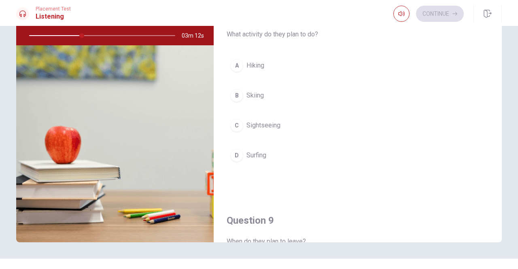  I want to click on span: Surfing, so click(256, 155).